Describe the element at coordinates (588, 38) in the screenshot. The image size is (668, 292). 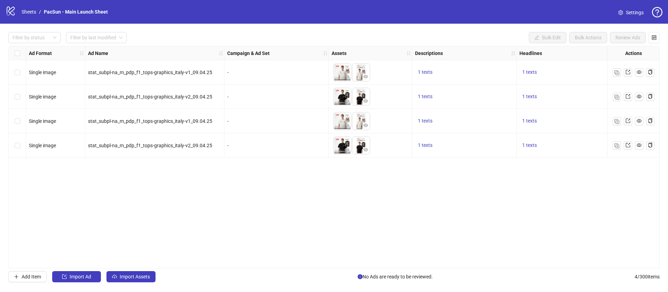
I see `button: Bulk Actions` at that location.